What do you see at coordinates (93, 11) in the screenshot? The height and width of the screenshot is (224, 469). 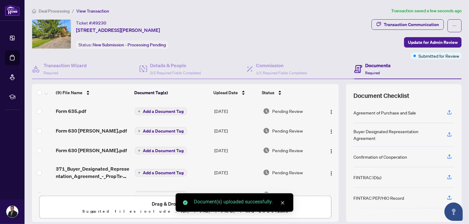 I see `span: View Transaction` at bounding box center [93, 11].